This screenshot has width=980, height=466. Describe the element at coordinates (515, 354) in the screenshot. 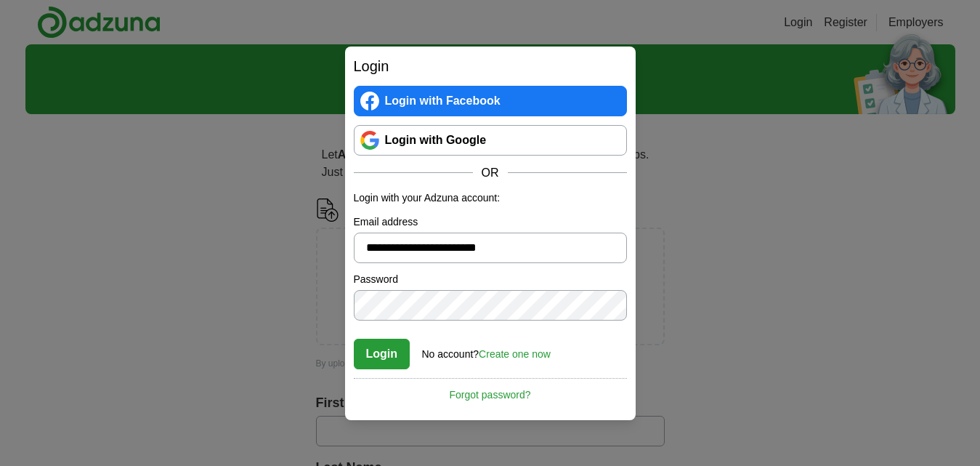

I see `a: Create one now` at that location.